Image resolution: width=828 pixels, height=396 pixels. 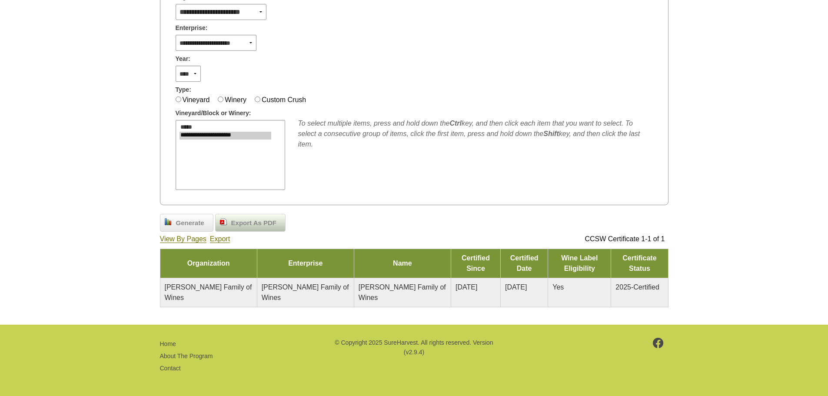 I want to click on td: Organization, so click(x=208, y=263).